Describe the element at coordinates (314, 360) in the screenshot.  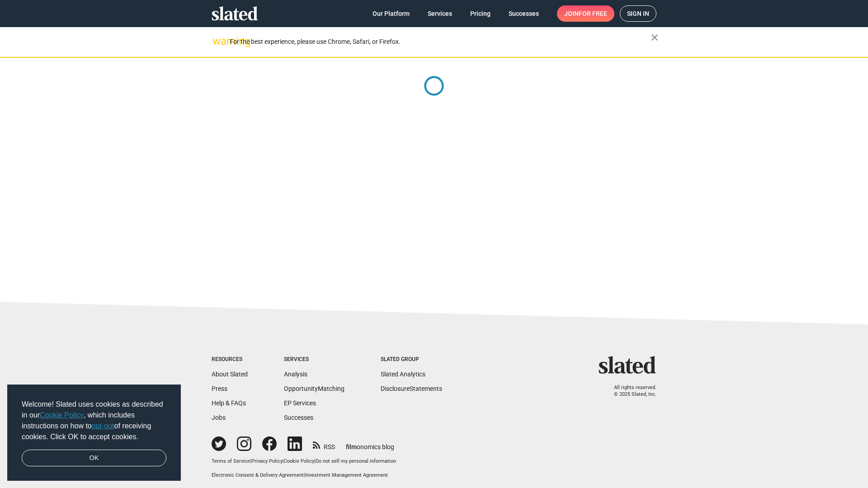
I see `div: Services` at that location.